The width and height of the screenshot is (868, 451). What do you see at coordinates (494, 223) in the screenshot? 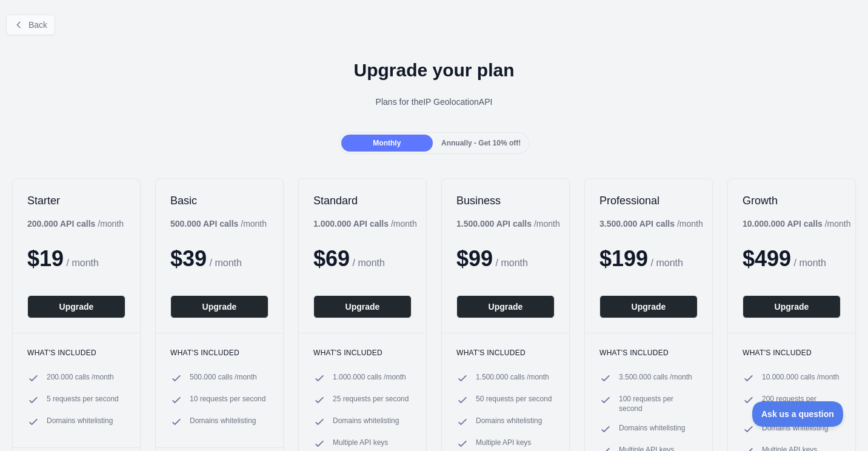
I see `b: 1.500.000 API calls` at bounding box center [494, 223].